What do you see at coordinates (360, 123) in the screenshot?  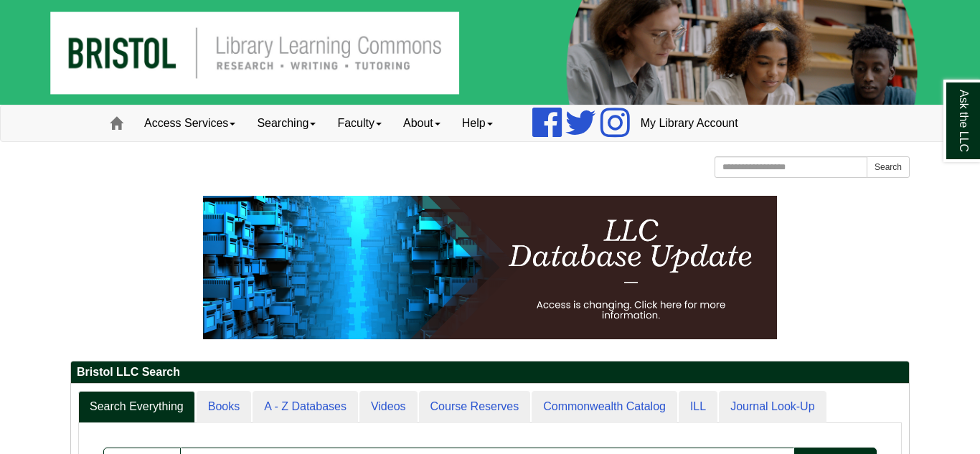 I see `a: Faculty` at bounding box center [360, 123].